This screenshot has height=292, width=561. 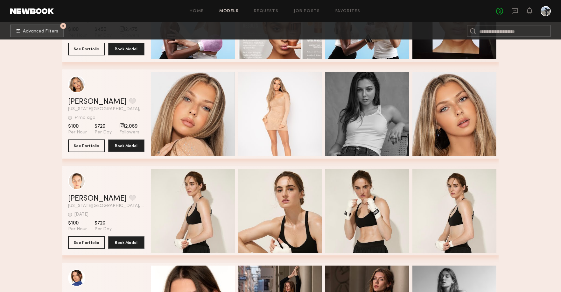 I want to click on a: Requests, so click(x=266, y=11).